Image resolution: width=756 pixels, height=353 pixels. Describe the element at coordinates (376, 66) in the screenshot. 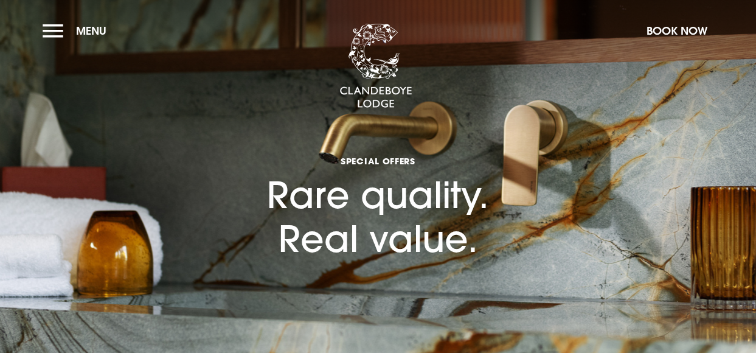

I see `img: Clandeboye Lodge` at that location.